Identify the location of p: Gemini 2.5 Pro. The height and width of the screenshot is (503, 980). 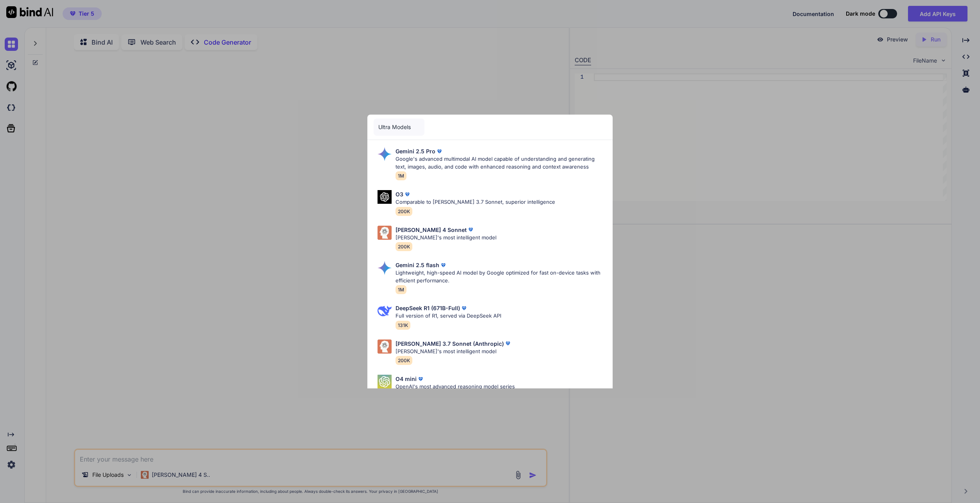
(415, 151).